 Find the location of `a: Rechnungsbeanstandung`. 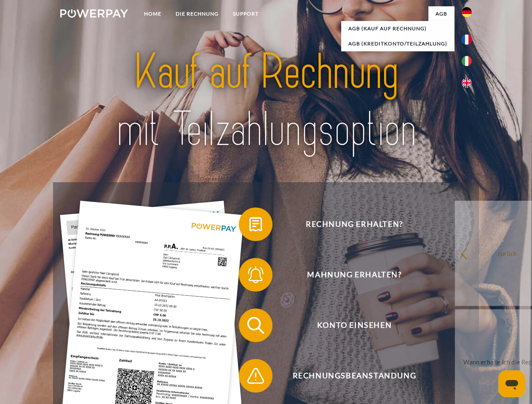

a: Rechnungsbeanstandung is located at coordinates (348, 376).